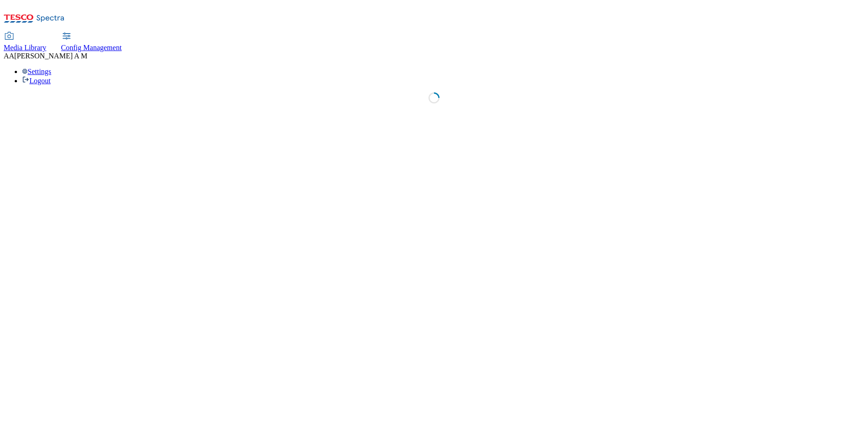 The height and width of the screenshot is (433, 868). What do you see at coordinates (9, 56) in the screenshot?
I see `span: AA` at bounding box center [9, 56].